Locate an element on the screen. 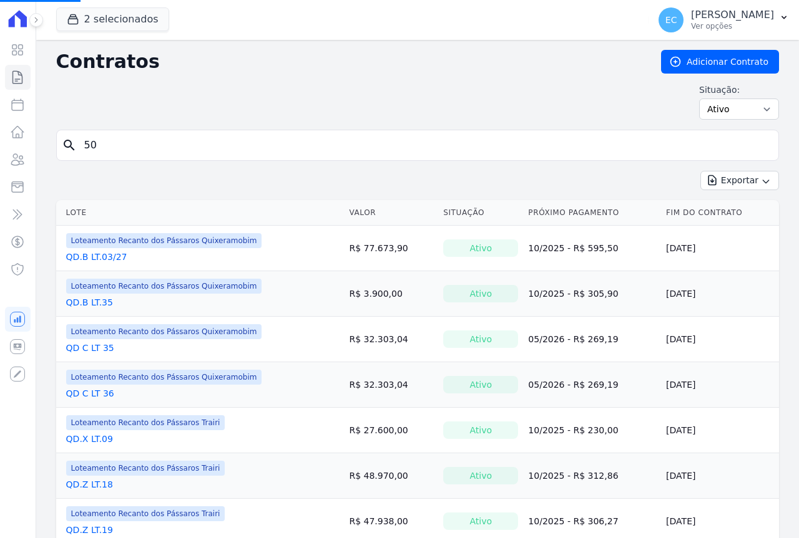  button: 2 selecionados is located at coordinates (112, 19).